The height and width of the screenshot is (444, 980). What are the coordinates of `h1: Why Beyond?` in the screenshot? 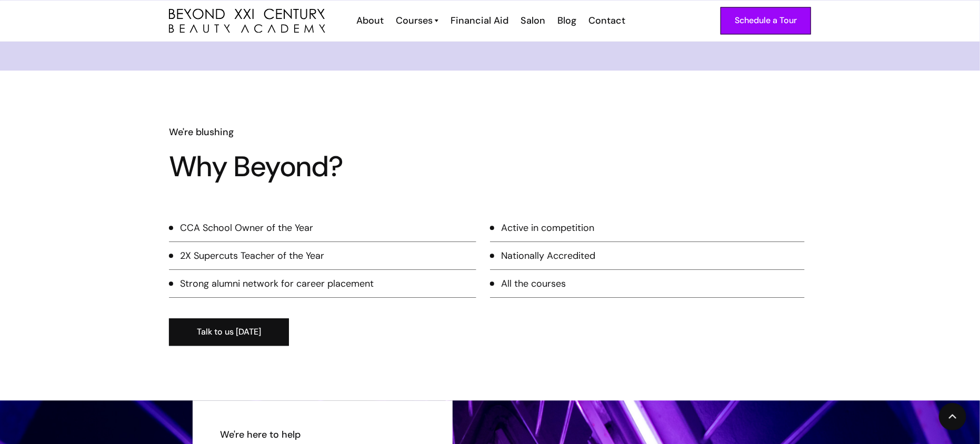 It's located at (299, 167).